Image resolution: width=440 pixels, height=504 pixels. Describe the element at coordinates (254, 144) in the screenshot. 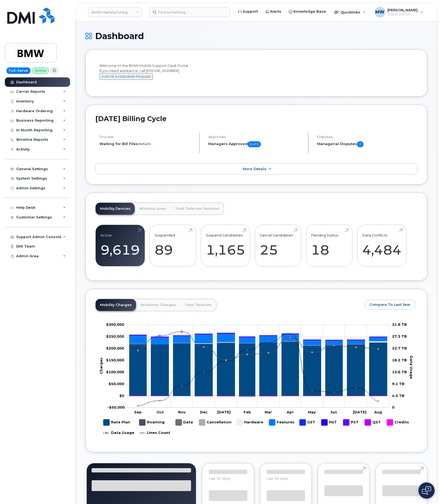

I see `span: 0 of 0` at that location.